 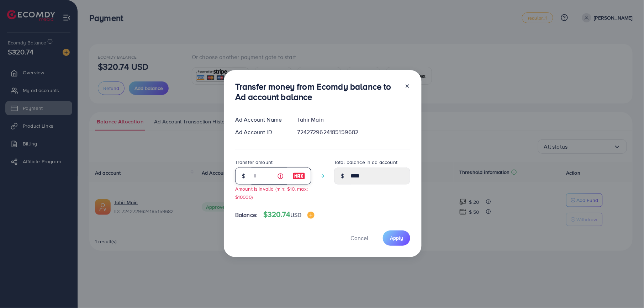 I want to click on span: Balance:, so click(x=246, y=215).